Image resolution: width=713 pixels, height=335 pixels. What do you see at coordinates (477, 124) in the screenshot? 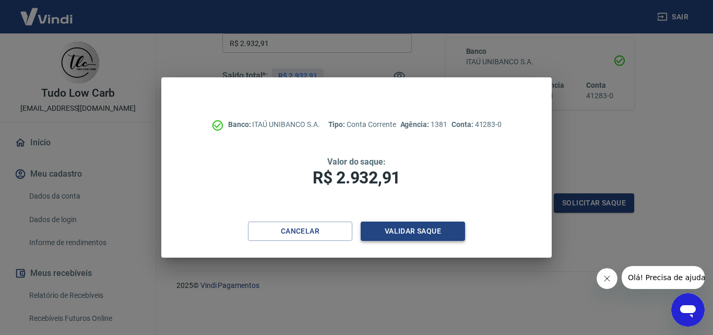
I see `p: 41283-0` at bounding box center [477, 124].